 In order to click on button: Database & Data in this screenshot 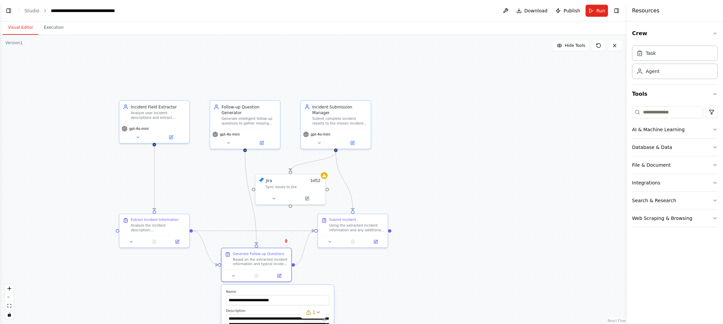, I will do `click(675, 147)`.